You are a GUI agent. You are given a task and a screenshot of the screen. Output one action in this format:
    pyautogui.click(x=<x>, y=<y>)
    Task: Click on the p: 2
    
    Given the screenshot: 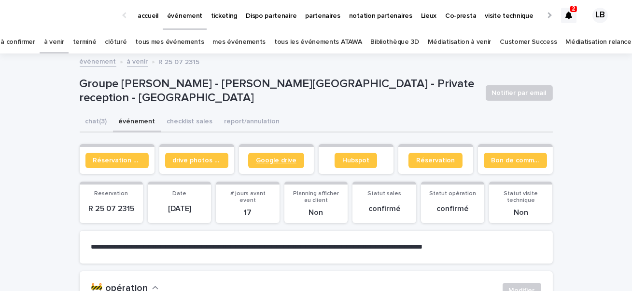 What is the action you would take?
    pyautogui.click(x=573, y=9)
    